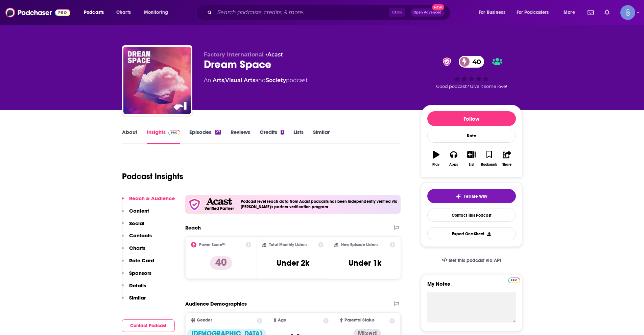  I want to click on span: Get this podcast via API, so click(474, 260).